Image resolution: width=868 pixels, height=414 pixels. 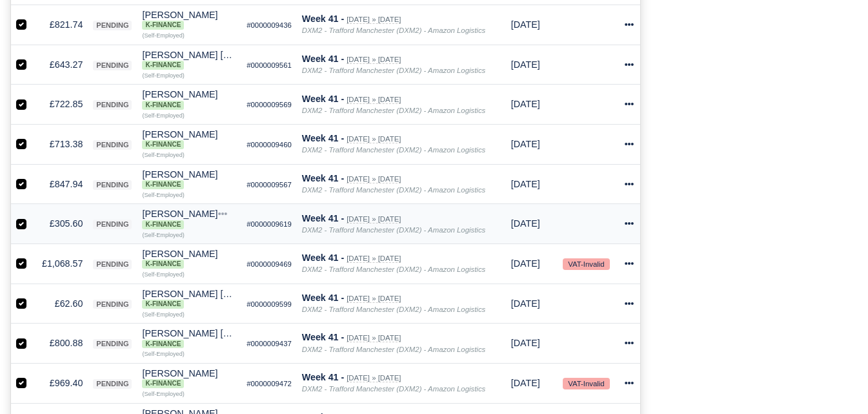 I want to click on small: #0000009472, so click(x=269, y=383).